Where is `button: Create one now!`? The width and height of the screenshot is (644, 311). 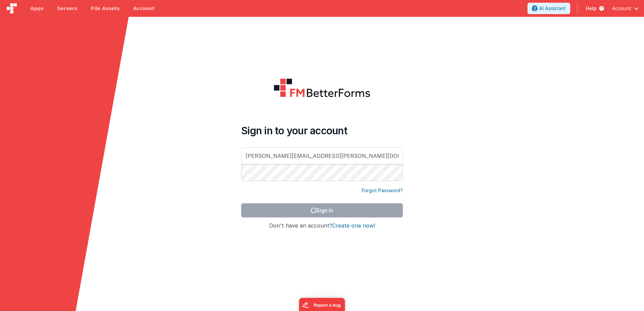
button: Create one now! is located at coordinates (354, 226).